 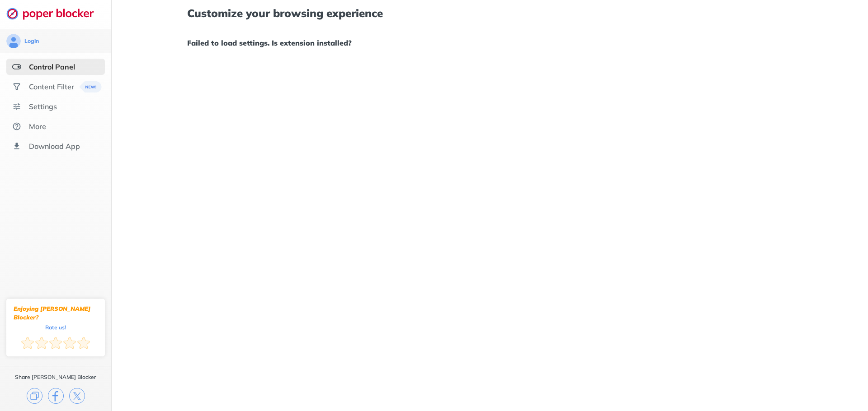 What do you see at coordinates (17, 86) in the screenshot?
I see `img: social.svg` at bounding box center [17, 86].